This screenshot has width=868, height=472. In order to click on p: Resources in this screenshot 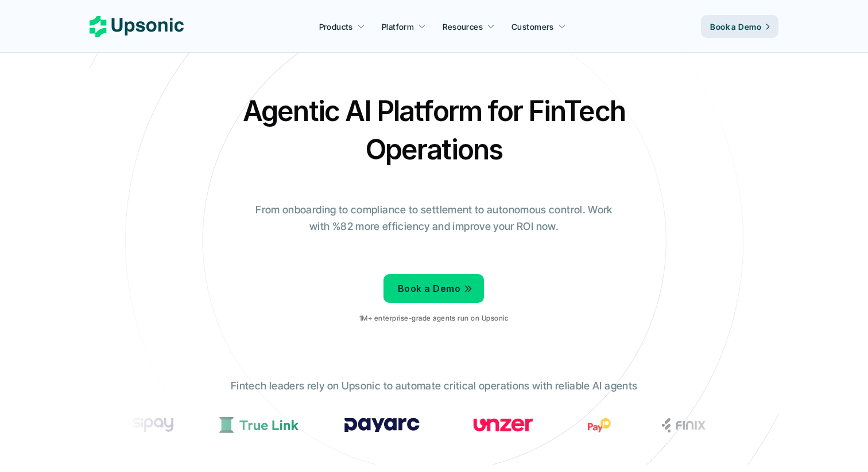, I will do `click(463, 27)`.